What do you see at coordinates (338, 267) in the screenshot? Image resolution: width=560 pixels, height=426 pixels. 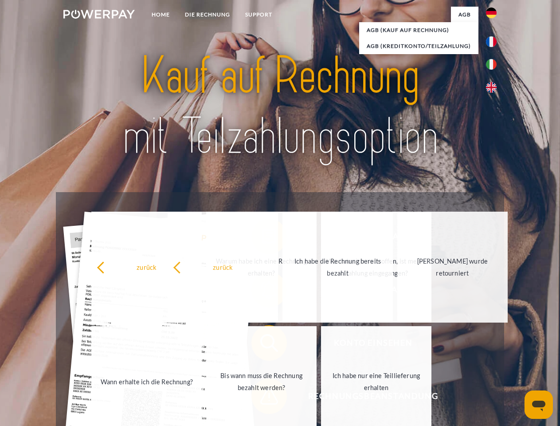 I see `div: Ich habe die Rechnung bereits bezahlt` at bounding box center [338, 267].